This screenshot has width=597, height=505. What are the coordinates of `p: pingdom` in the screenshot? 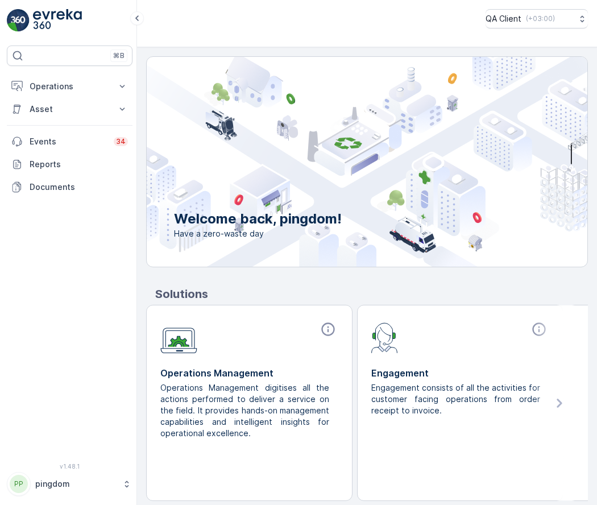 It's located at (76, 484).